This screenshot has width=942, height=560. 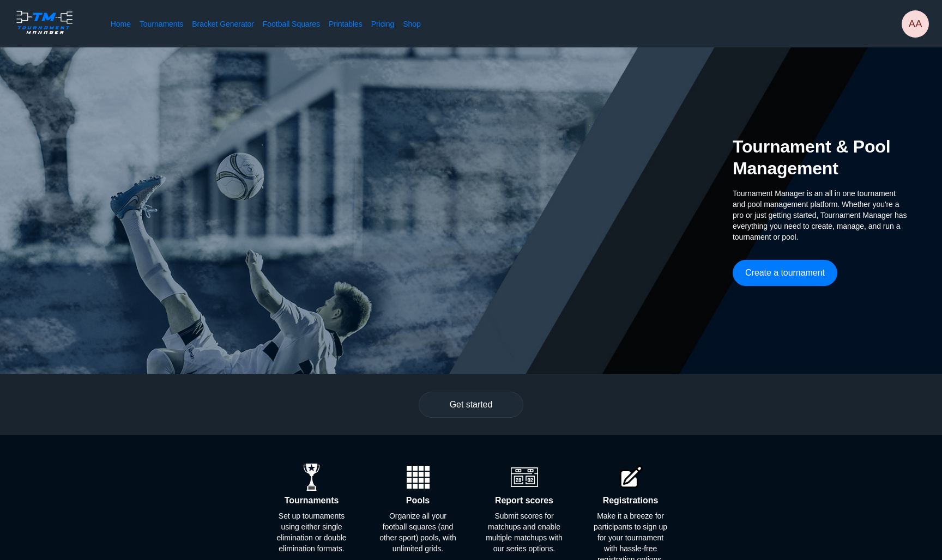 I want to click on h2: Report scores, so click(x=524, y=501).